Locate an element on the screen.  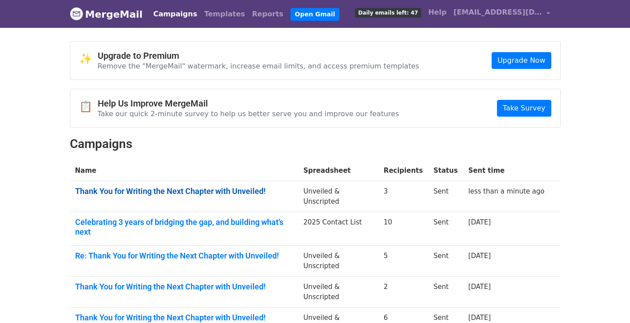
span: Daily emails left: 47 is located at coordinates (388, 13).